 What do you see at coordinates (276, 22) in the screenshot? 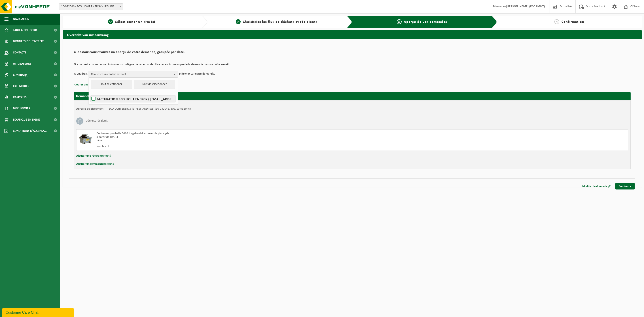
I see `a: 2Choisissiez les flux de déchets et récipients` at bounding box center [276, 22].